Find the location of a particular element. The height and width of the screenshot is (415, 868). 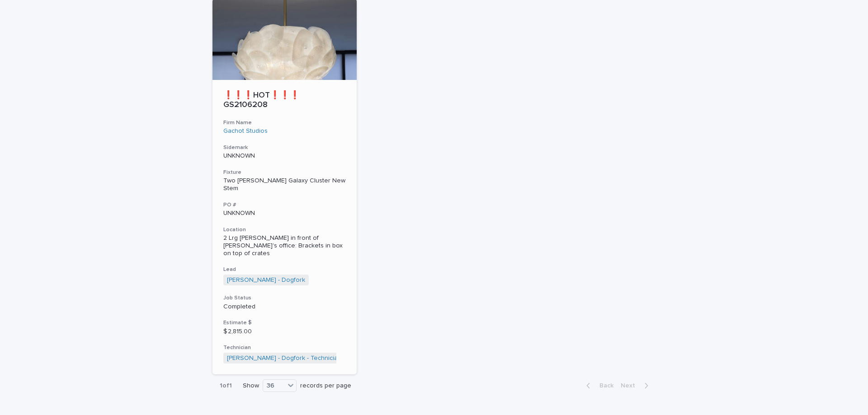

h3: Technician is located at coordinates (284, 348).